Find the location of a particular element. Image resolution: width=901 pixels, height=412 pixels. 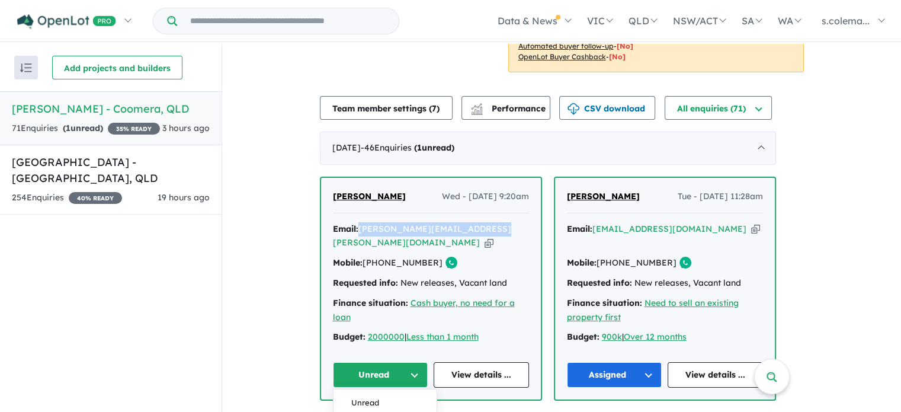

u: Less than 1 month is located at coordinates (442, 336).